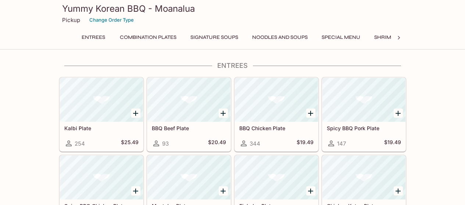 The height and width of the screenshot is (205, 465). Describe the element at coordinates (101, 115) in the screenshot. I see `a: Kalbi Plate254$25.49` at that location.